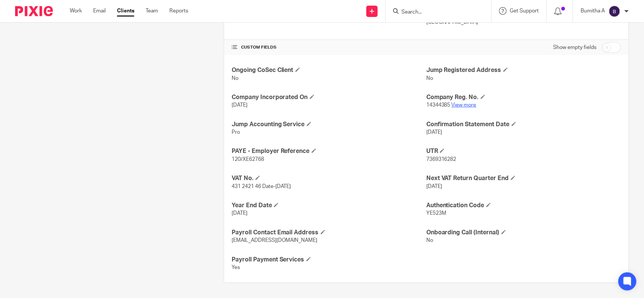  What do you see at coordinates (329, 48) in the screenshot?
I see `h4: CUSTOM FIELDS` at bounding box center [329, 48].